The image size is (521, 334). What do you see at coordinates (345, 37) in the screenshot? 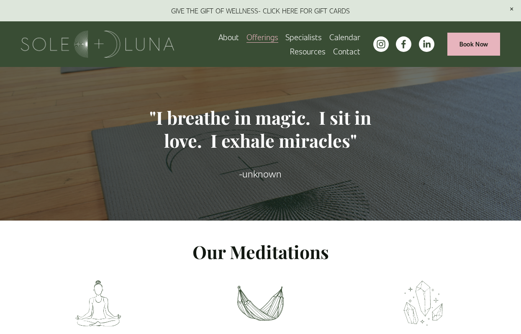
I see `a: Calendar` at bounding box center [345, 37].